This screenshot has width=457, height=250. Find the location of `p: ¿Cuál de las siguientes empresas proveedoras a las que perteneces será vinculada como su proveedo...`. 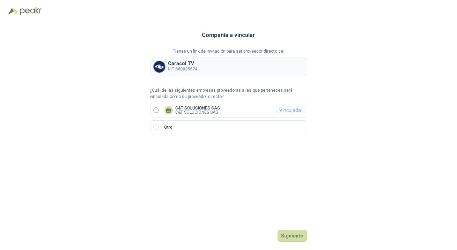

p: ¿Cuál de las siguientes empresas proveedoras a las que perteneces será vinculada como su proveedo... is located at coordinates (229, 94).